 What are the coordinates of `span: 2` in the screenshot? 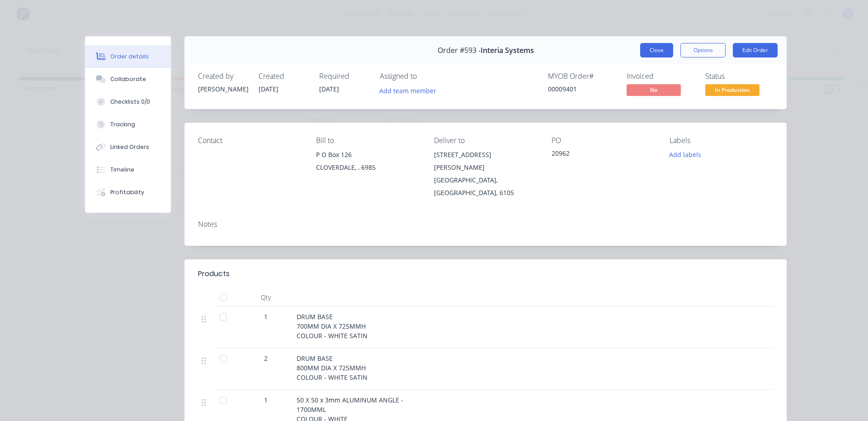 It's located at (266, 358).